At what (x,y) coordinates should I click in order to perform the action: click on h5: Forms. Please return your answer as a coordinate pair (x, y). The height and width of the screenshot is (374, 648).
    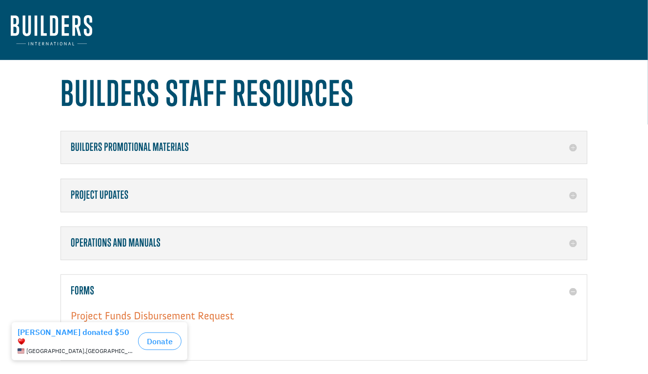
    Looking at the image, I should click on (324, 291).